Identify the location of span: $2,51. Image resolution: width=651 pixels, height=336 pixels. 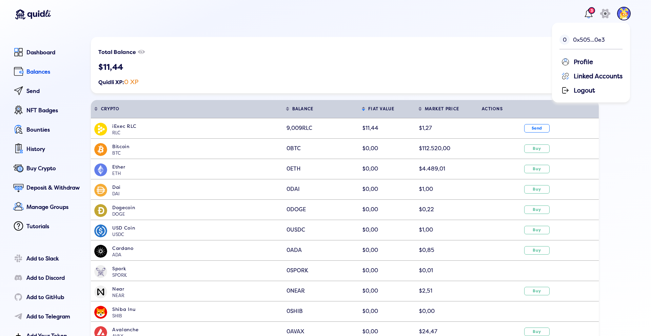
(425, 291).